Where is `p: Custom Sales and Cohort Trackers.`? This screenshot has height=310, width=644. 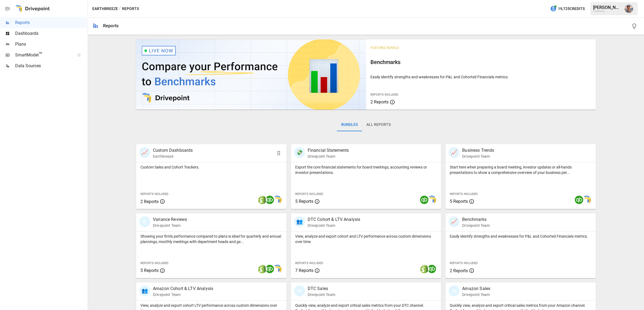
p: Custom Sales and Cohort Trackers. is located at coordinates (211, 167).